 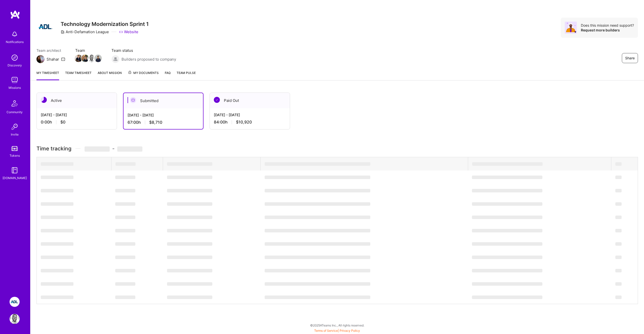 What do you see at coordinates (63, 59) in the screenshot?
I see `i: icon Mail` at bounding box center [63, 59].